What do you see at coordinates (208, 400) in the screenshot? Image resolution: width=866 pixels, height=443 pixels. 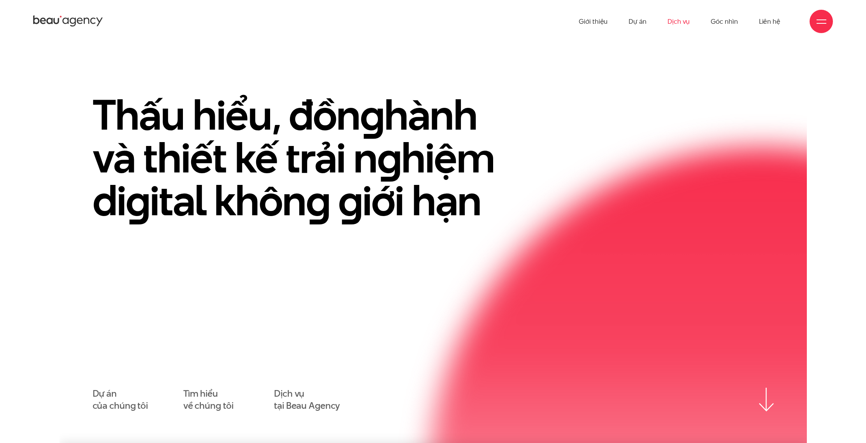 I see `a: Tìm hiểuvề chúng tôi` at bounding box center [208, 400].